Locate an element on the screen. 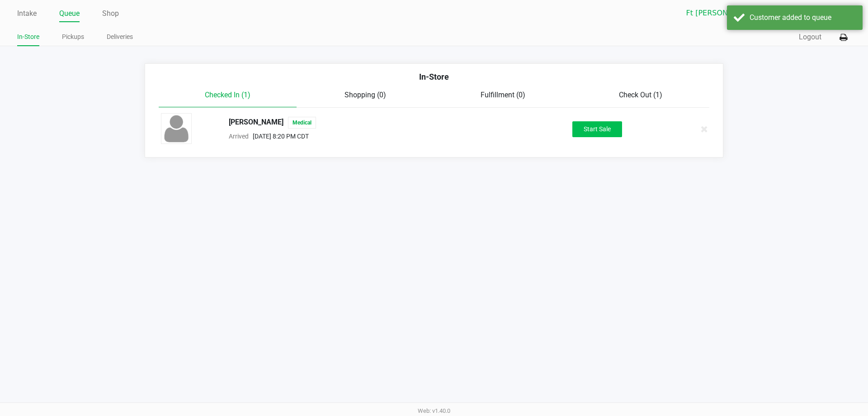 The height and width of the screenshot is (416, 868). button: Select is located at coordinates (786, 13).